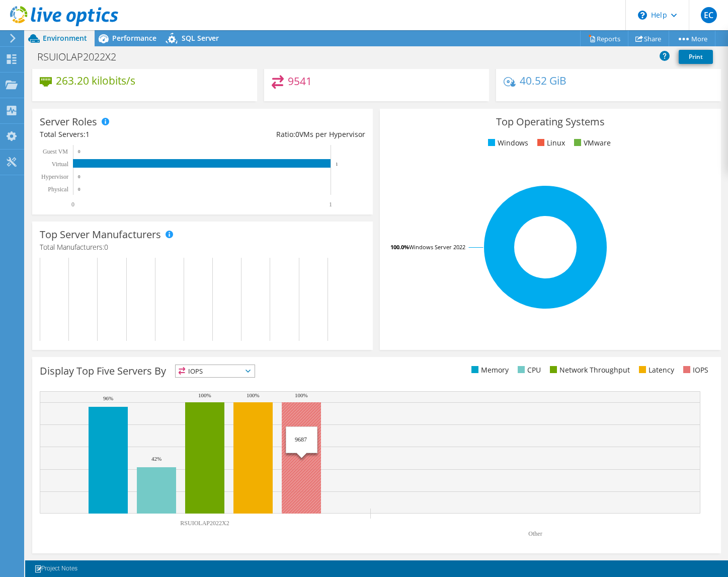  What do you see at coordinates (65, 38) in the screenshot?
I see `span: Environment` at bounding box center [65, 38].